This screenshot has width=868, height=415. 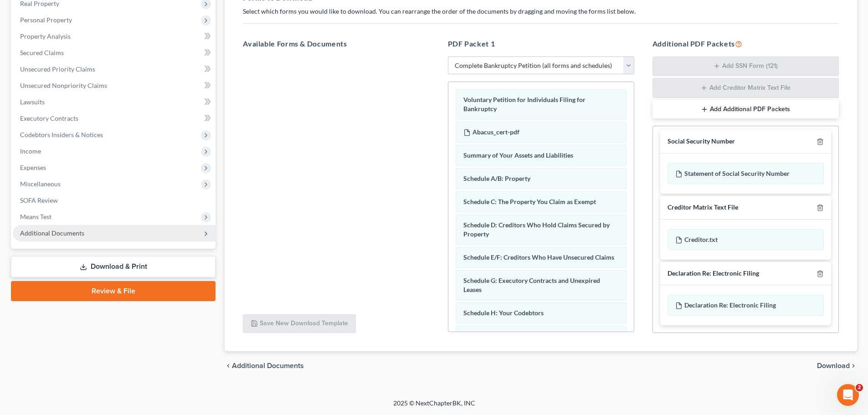 I want to click on div: Declaration Re: Electronic Filing, so click(x=713, y=273).